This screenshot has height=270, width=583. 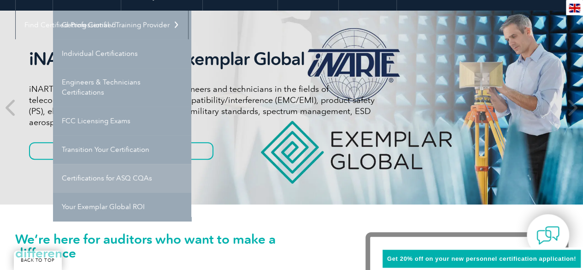 What do you see at coordinates (122, 206) in the screenshot?
I see `a: Your Exemplar Global ROI` at bounding box center [122, 206].